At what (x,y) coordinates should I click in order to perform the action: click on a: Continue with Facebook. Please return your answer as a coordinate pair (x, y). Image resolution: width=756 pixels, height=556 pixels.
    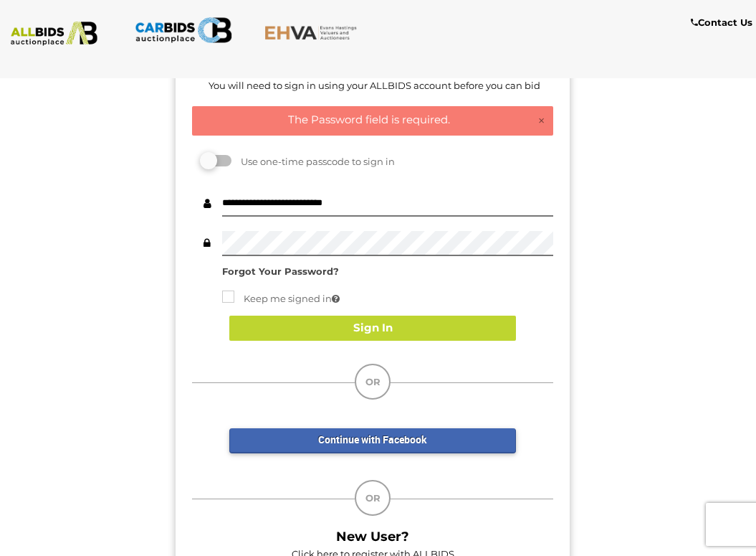
    Looking at the image, I should click on (373, 440).